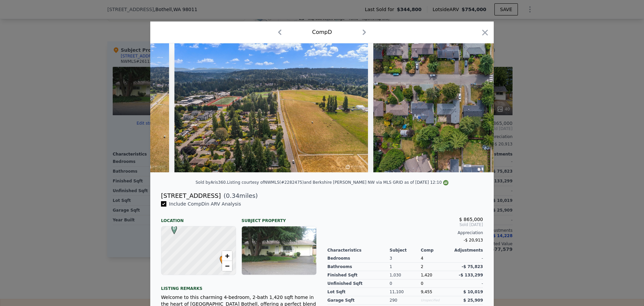  Describe the element at coordinates (233, 195) in the screenshot. I see `span: 0.34` at that location.